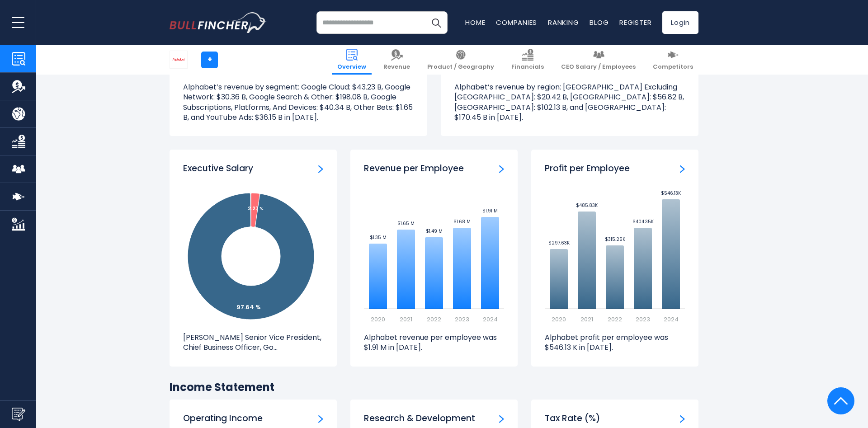  What do you see at coordinates (615, 239) in the screenshot?
I see `text: $315.25K` at bounding box center [615, 239].